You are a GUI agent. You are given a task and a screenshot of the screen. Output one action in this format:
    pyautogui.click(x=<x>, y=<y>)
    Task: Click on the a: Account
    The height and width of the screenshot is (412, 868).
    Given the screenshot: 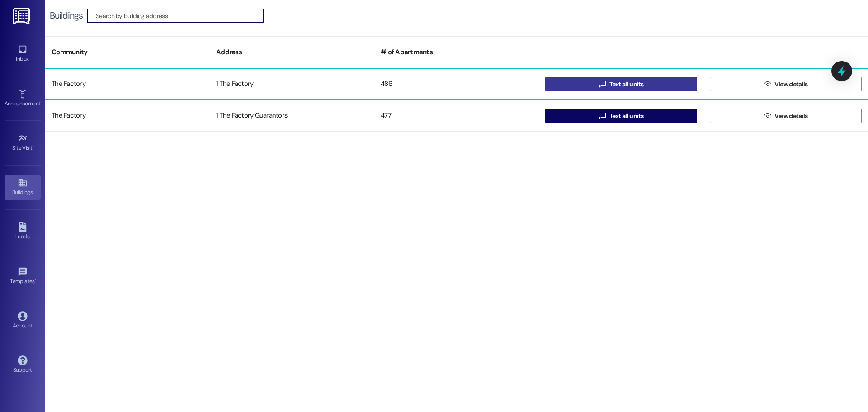 What is the action you would take?
    pyautogui.click(x=23, y=321)
    